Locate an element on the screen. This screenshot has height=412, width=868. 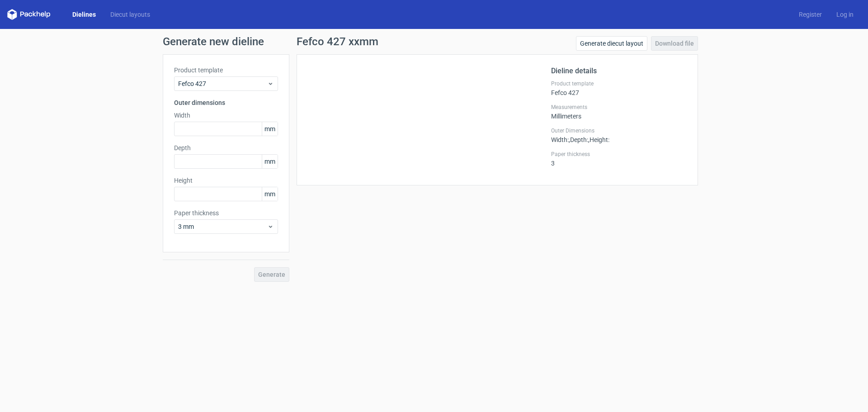
a: Dielines is located at coordinates (84, 15).